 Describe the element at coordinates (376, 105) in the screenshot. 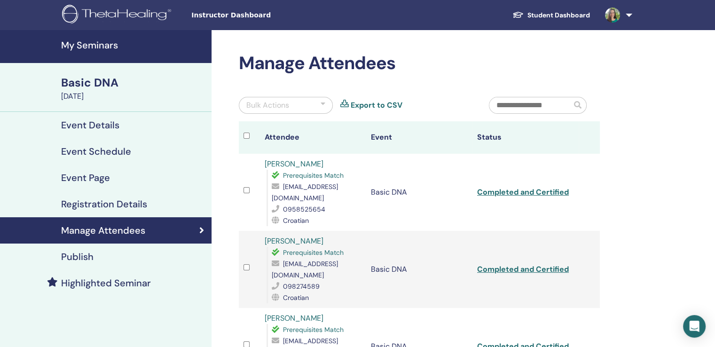

I see `a: Export to CSV` at that location.